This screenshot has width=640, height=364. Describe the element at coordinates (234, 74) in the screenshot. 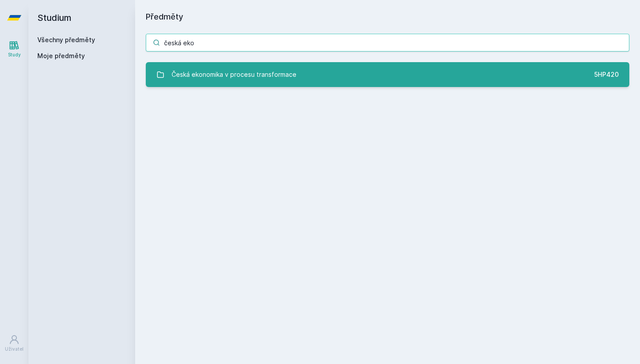

I see `div: Česká ekonomika v procesu transformace` at that location.